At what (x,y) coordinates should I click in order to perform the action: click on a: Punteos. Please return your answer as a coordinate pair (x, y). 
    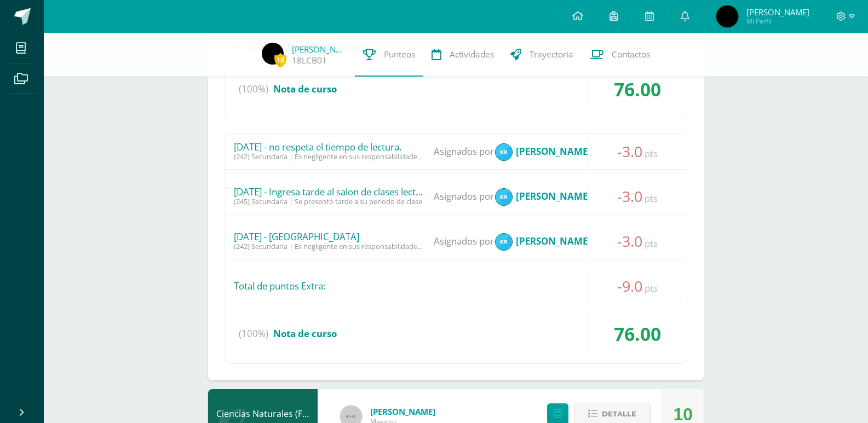
    Looking at the image, I should click on (389, 55).